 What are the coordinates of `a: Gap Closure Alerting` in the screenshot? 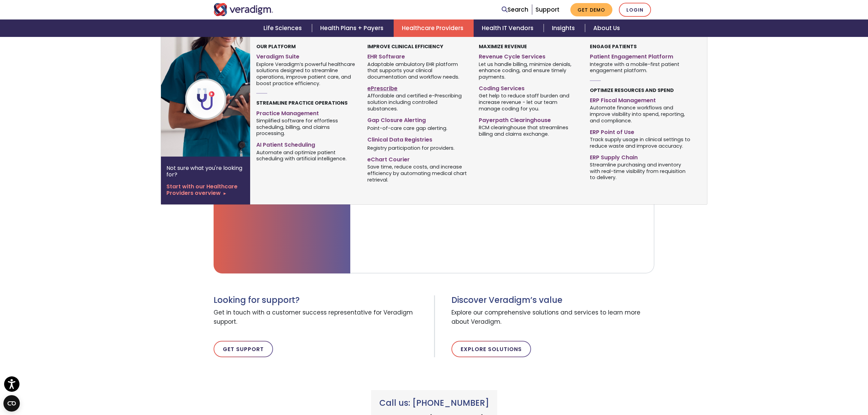 It's located at (418, 119).